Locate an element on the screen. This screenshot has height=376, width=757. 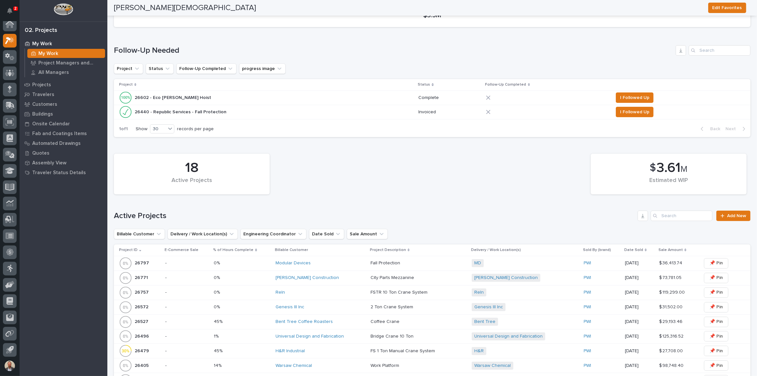
p: $ 31,502.00 is located at coordinates (671, 306).